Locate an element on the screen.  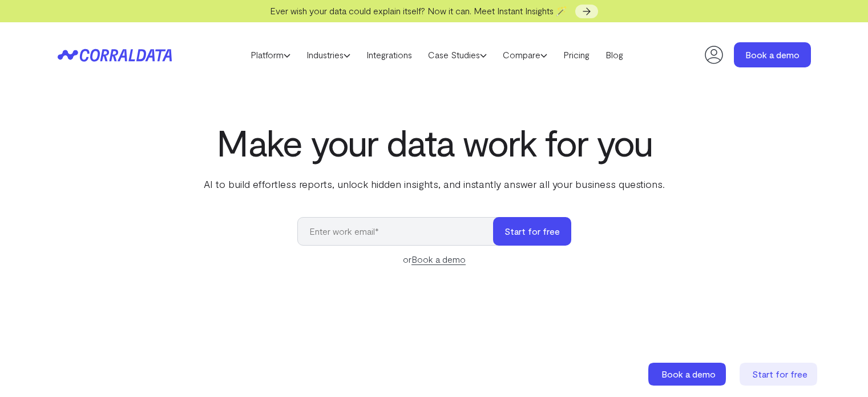
a: Pricing is located at coordinates (576, 55).